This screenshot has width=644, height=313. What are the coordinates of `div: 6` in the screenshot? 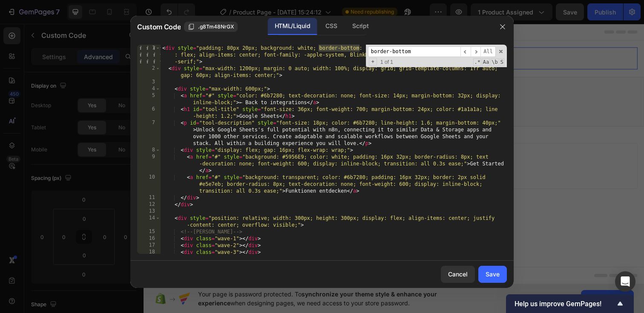 It's located at (149, 113).